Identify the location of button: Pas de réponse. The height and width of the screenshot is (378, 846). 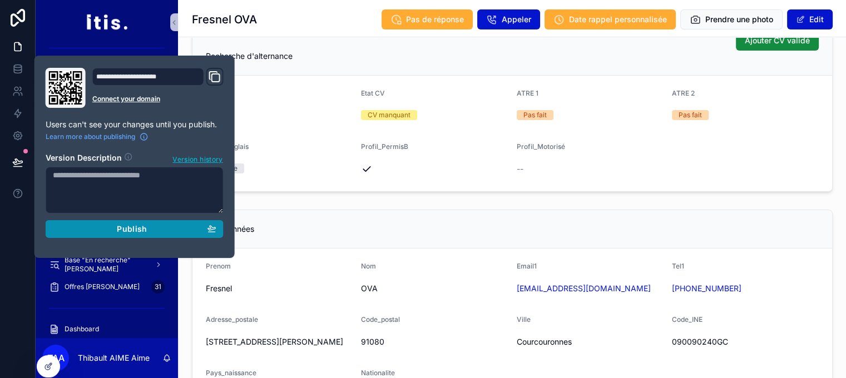
(427, 19).